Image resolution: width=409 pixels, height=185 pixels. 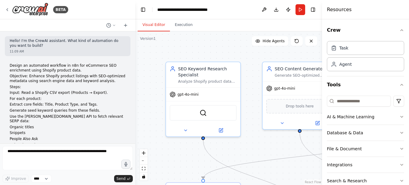 I want to click on div: SEO Keyword Research SpecialistAnalyze Shopify product data and conduct comprehensive keyword res..., so click(x=203, y=99).